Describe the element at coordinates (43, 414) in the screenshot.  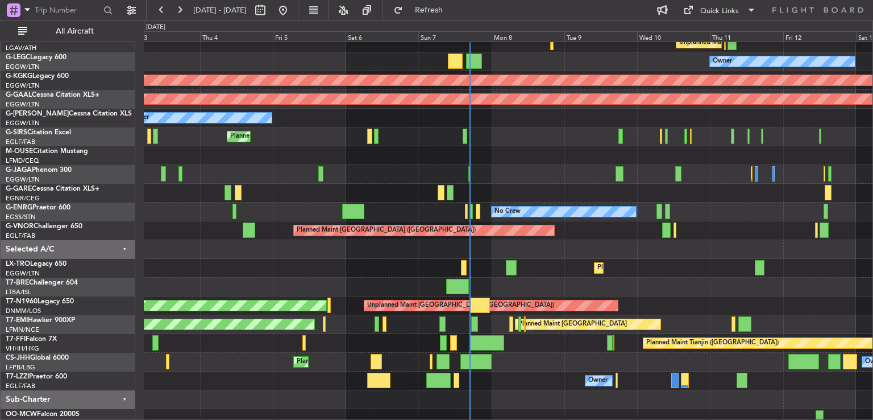
I see `a: OO-MCWFalcon 2000S` at that location.